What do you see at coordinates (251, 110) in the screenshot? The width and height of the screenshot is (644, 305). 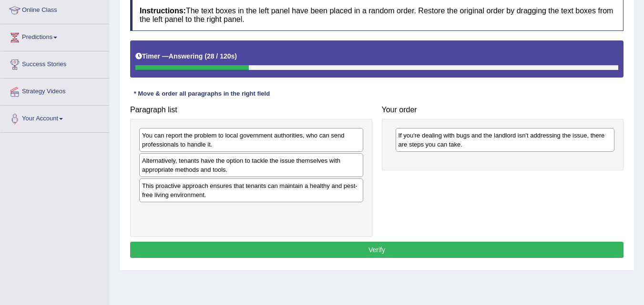 I see `h4: Paragraph list` at bounding box center [251, 110].